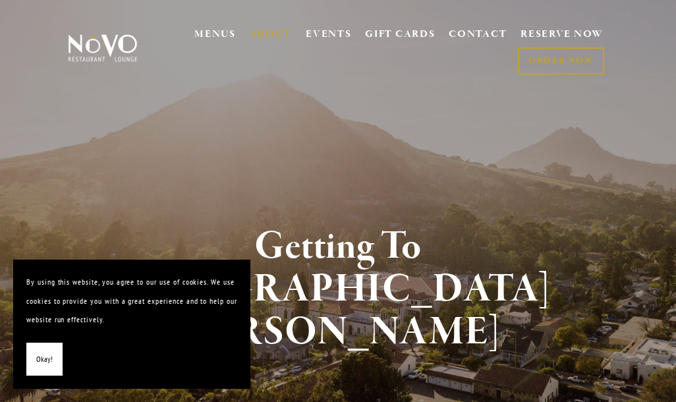 This screenshot has height=402, width=676. What do you see at coordinates (328, 34) in the screenshot?
I see `a: EVENTS` at bounding box center [328, 34].